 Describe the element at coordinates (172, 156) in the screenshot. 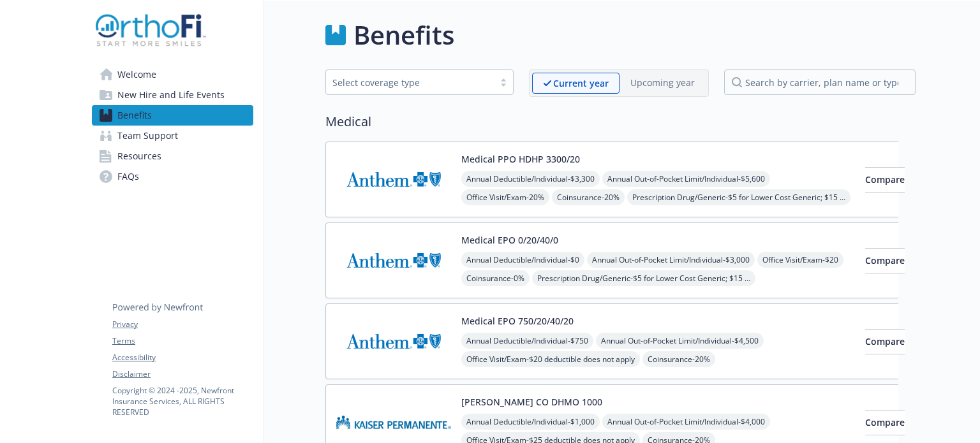

I see `a: Resources` at that location.